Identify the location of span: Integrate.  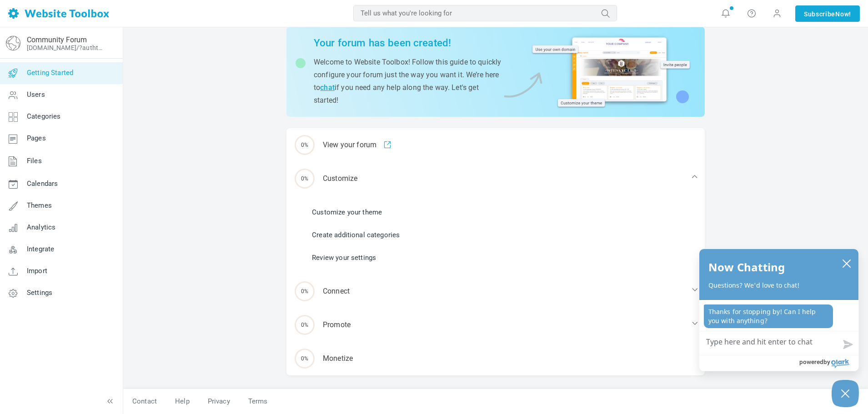
(41, 249).